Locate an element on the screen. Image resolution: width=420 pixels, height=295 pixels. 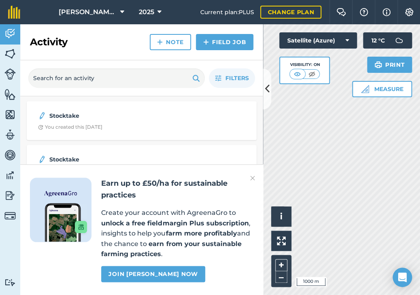
p: Create your account with AgreenaGro to , insights to help you and the chance to . is located at coordinates (177, 234).